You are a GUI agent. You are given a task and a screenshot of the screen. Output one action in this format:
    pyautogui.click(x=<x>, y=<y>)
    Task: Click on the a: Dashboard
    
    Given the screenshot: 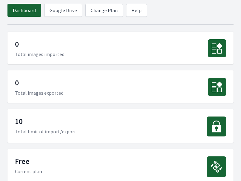 What is the action you would take?
    pyautogui.click(x=24, y=10)
    